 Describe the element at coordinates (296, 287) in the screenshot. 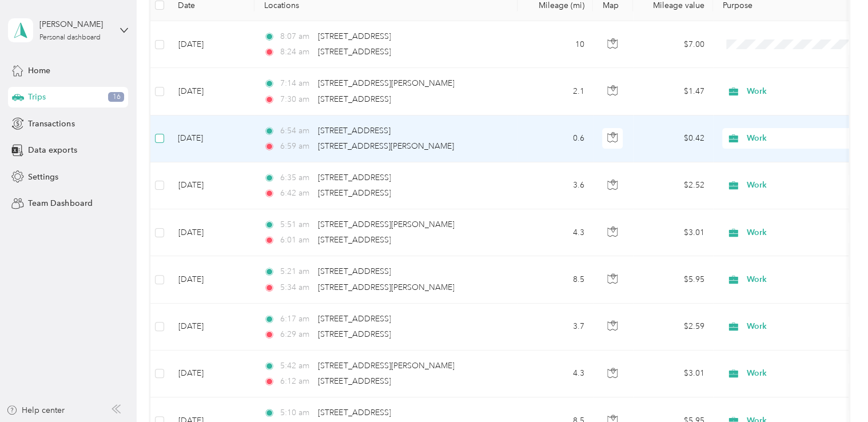

I see `span: 5:34 am` at that location.